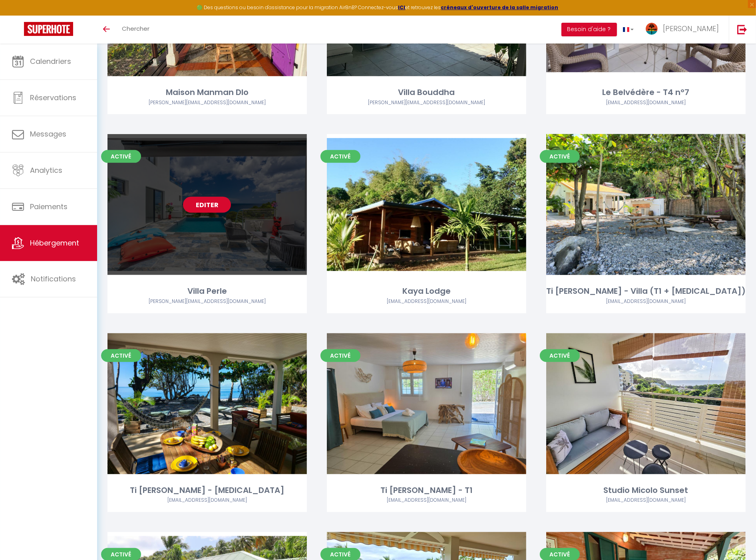 The height and width of the screenshot is (560, 756). Describe the element at coordinates (53, 279) in the screenshot. I see `span: Notifications` at that location.